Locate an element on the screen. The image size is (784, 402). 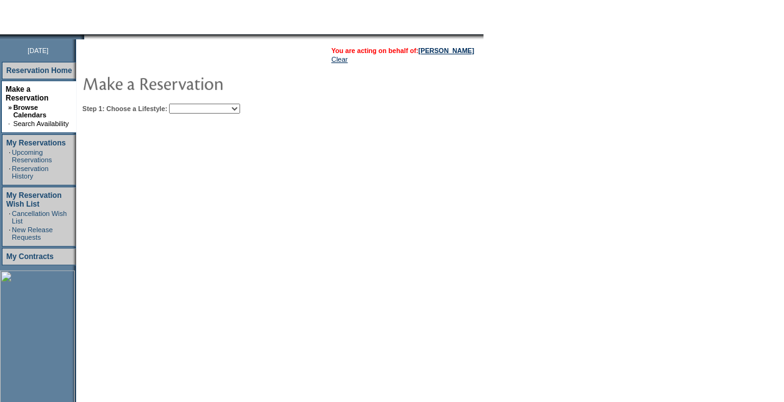
a: New Release Requests is located at coordinates (32, 233).